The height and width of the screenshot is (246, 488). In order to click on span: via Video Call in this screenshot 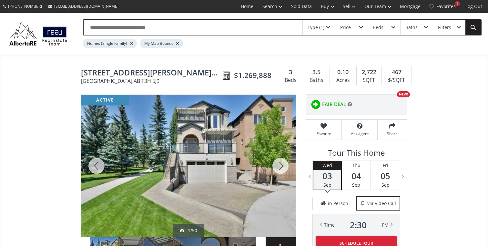, I will do `click(382, 204)`.